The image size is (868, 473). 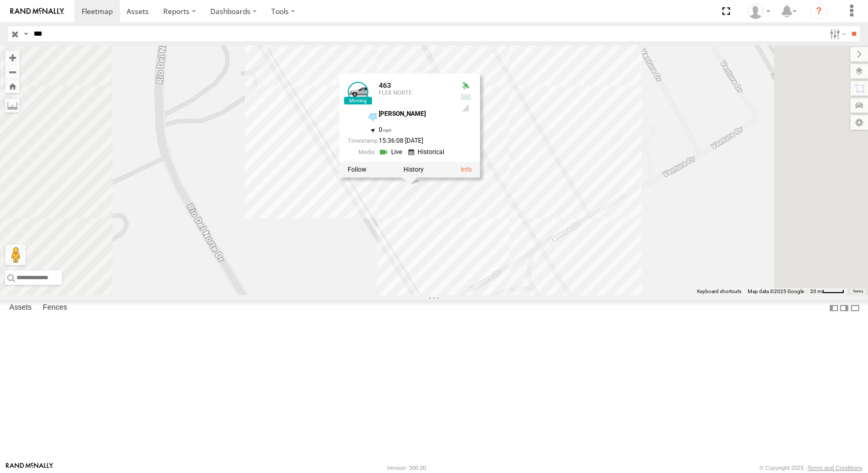 What do you see at coordinates (391, 152) in the screenshot?
I see `a: View Live Media Streams` at bounding box center [391, 152].